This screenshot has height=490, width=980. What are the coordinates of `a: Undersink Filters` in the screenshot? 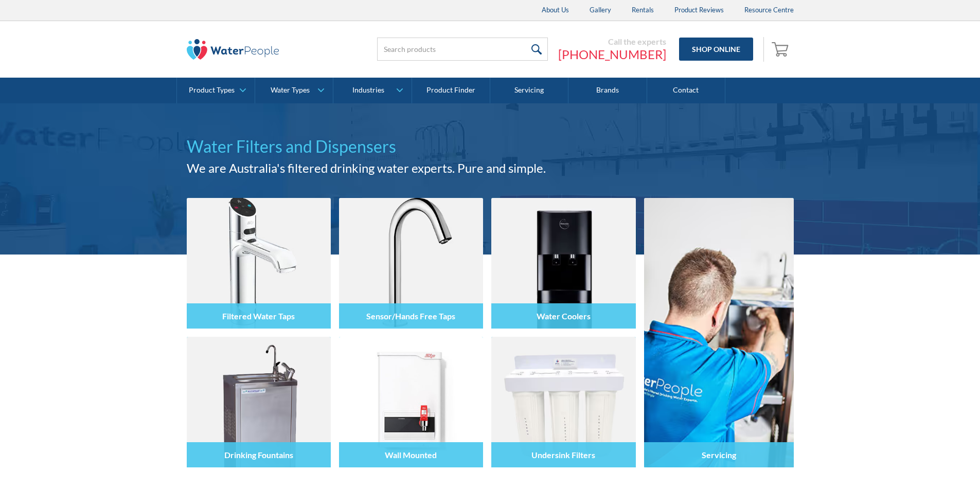 It's located at (564, 402).